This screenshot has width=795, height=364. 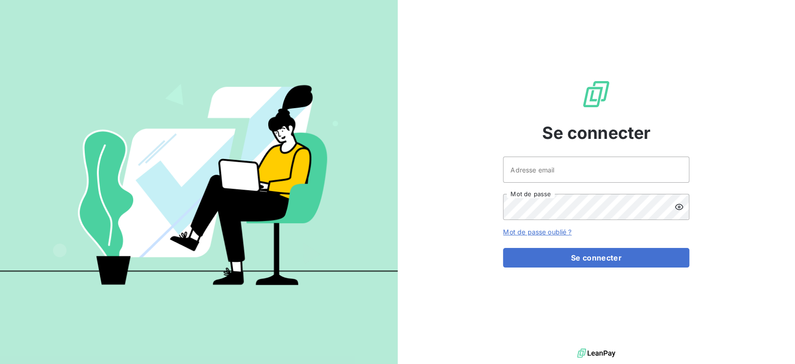 I want to click on input: placeholder, so click(x=596, y=170).